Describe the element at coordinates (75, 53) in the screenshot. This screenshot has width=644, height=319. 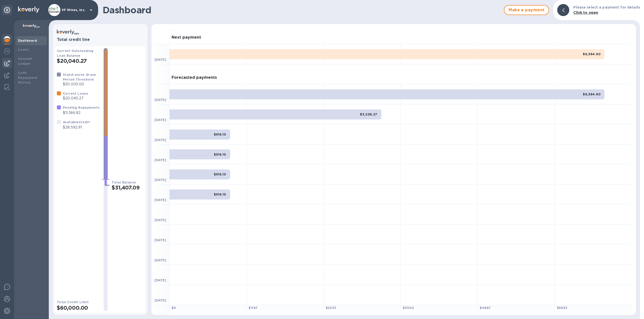
I see `b: Current Outstanding Loan Balance` at that location.